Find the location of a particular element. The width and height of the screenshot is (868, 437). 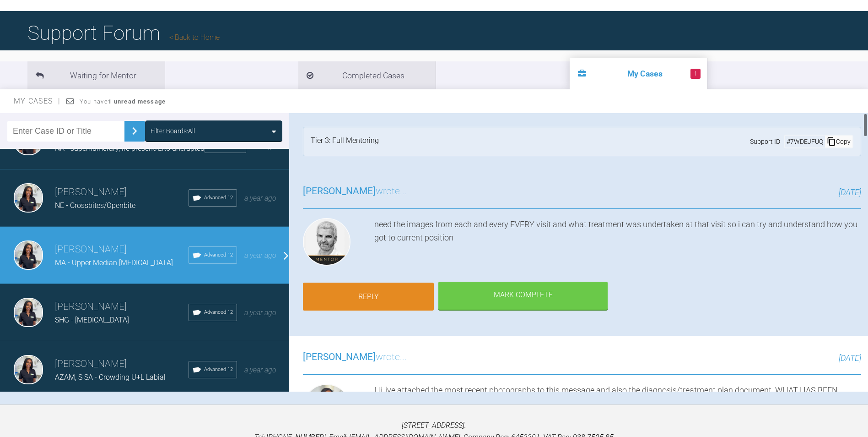

div: Mark Complete is located at coordinates (523, 296).